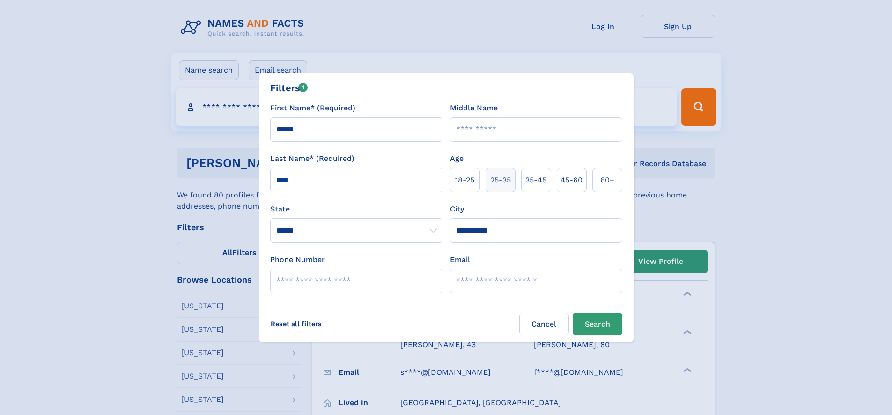  I want to click on label: Reset all filters, so click(296, 324).